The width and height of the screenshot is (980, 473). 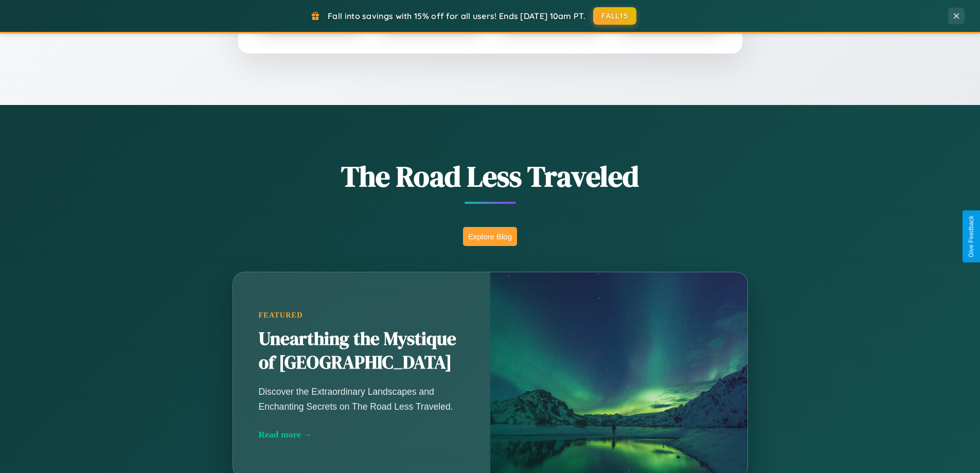 I want to click on div: Read more →, so click(x=361, y=434).